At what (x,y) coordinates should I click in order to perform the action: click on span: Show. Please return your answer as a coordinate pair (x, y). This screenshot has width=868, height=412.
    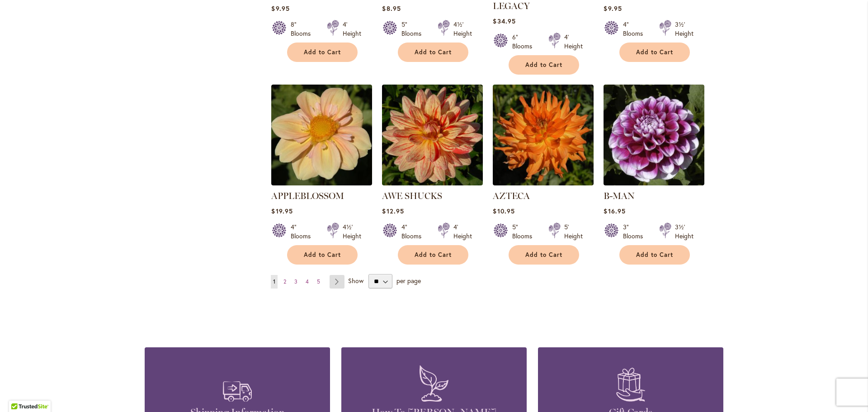
    Looking at the image, I should click on (356, 281).